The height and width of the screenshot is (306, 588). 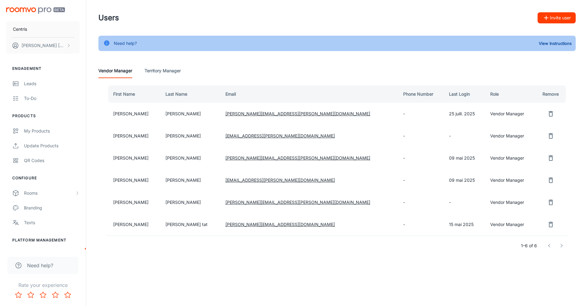 I want to click on td: 25 juill. 2025, so click(x=464, y=114).